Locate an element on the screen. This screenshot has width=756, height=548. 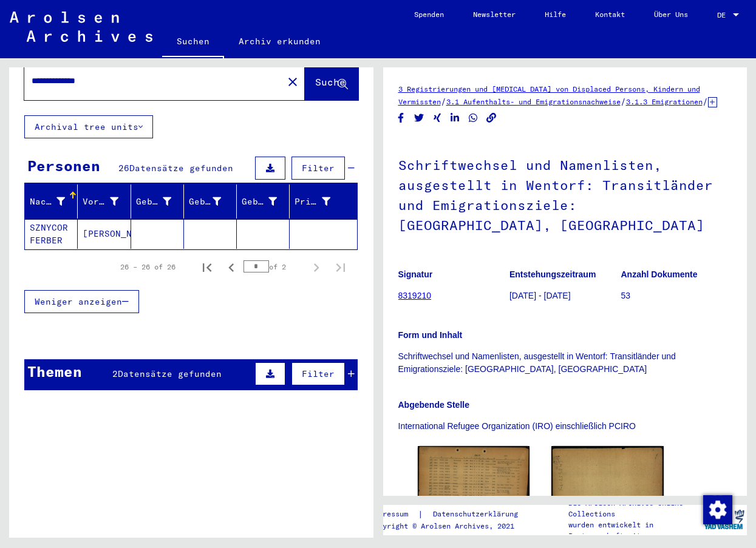
a: 3.1.3 Emigrationen is located at coordinates (665, 101).